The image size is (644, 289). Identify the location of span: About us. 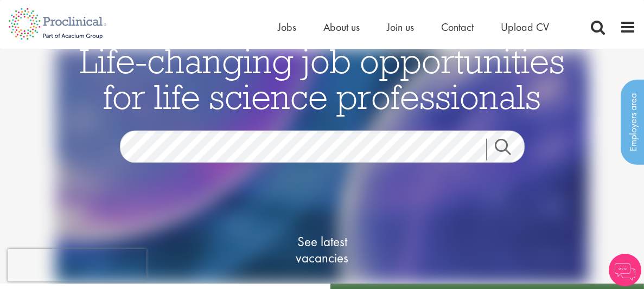
(341, 27).